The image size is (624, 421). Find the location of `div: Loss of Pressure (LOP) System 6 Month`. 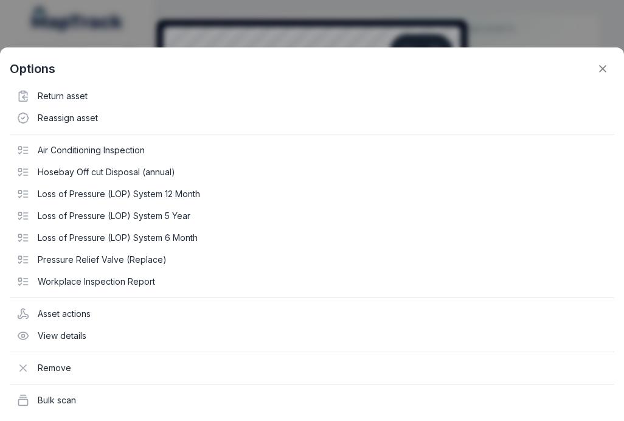

div: Loss of Pressure (LOP) System 6 Month is located at coordinates (312, 238).